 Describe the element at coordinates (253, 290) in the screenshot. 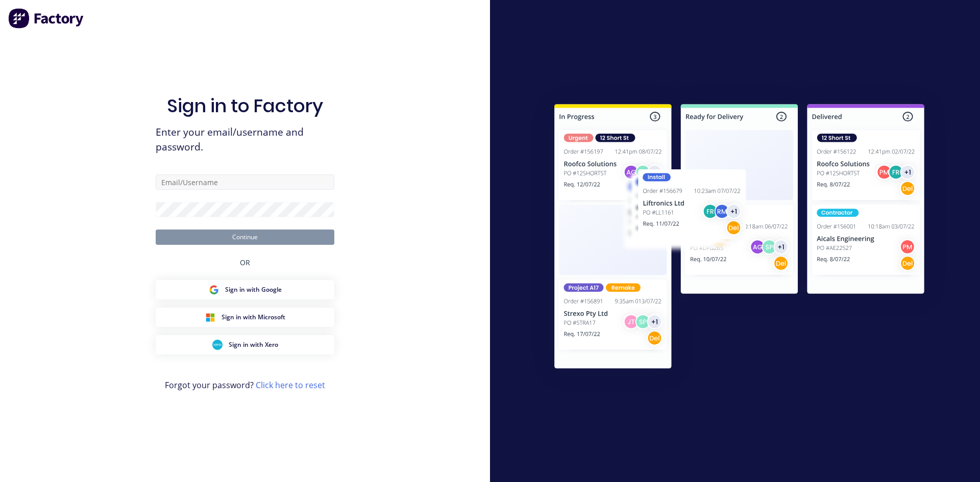

I see `span: Sign in with Google` at that location.